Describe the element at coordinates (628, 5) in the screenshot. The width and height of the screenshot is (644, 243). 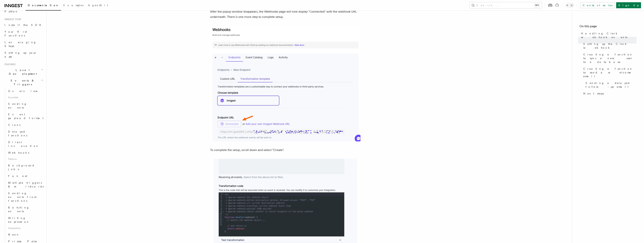
I see `a: Sign Up` at that location.